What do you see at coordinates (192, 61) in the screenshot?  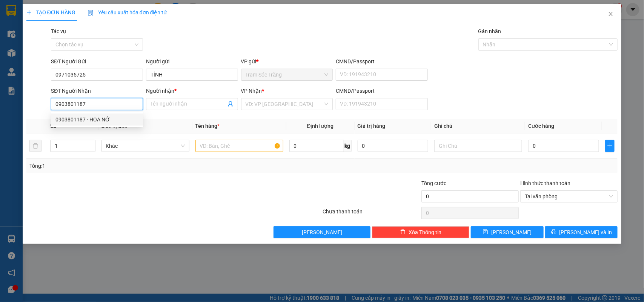 I see `div: Người gửi` at bounding box center [192, 61].